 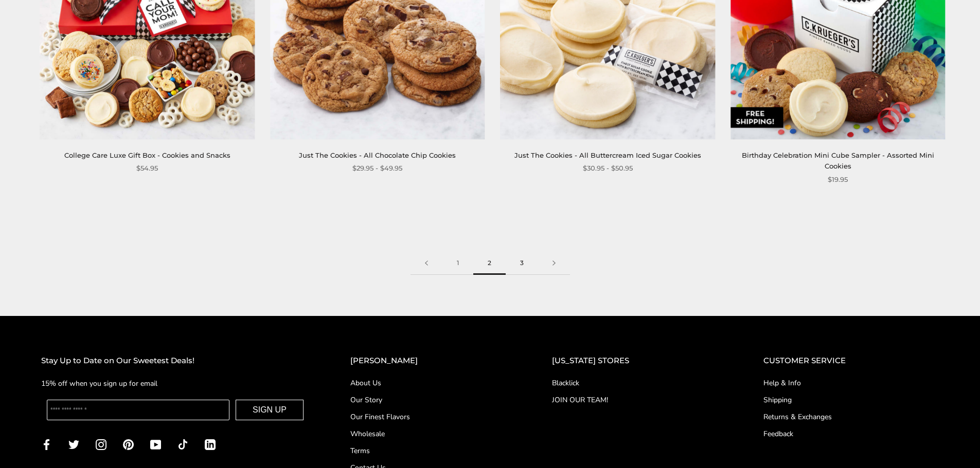 What do you see at coordinates (458, 263) in the screenshot?
I see `a: 1` at bounding box center [458, 263].